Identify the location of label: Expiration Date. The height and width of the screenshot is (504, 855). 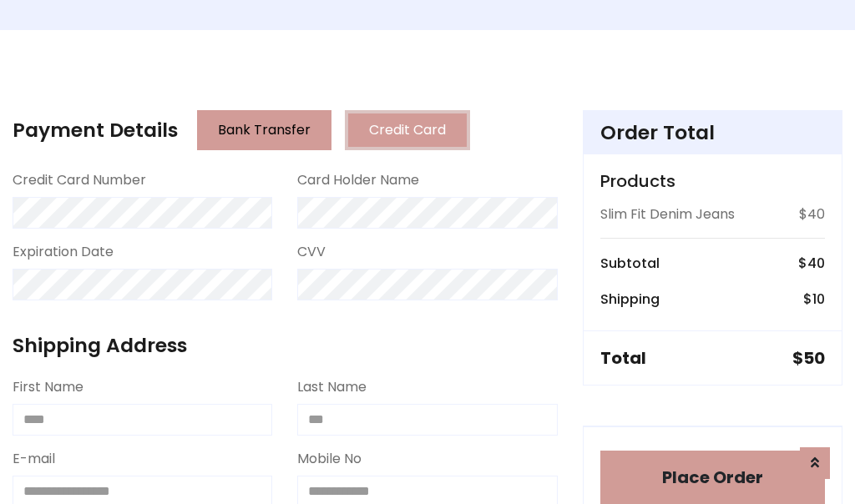
(63, 252).